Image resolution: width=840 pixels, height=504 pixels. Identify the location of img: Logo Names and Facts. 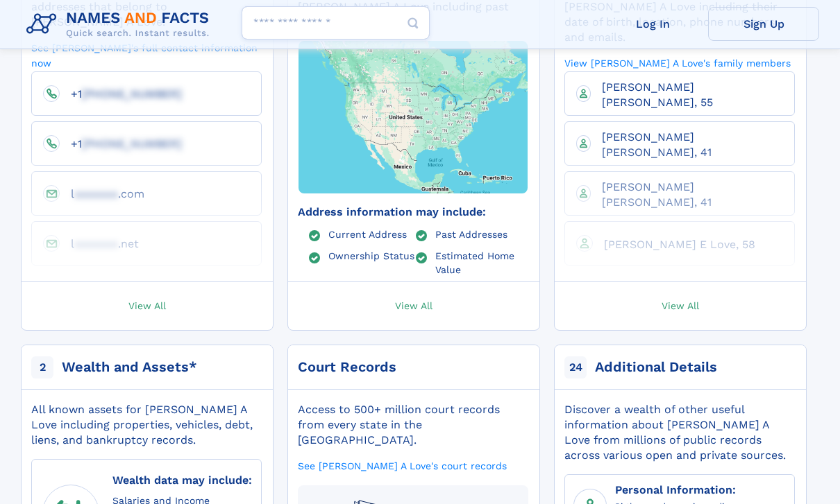
(121, 24).